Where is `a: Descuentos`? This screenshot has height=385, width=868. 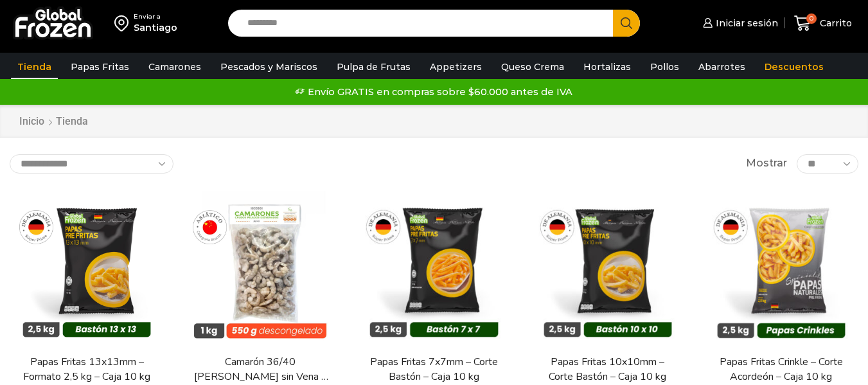 a: Descuentos is located at coordinates (795, 67).